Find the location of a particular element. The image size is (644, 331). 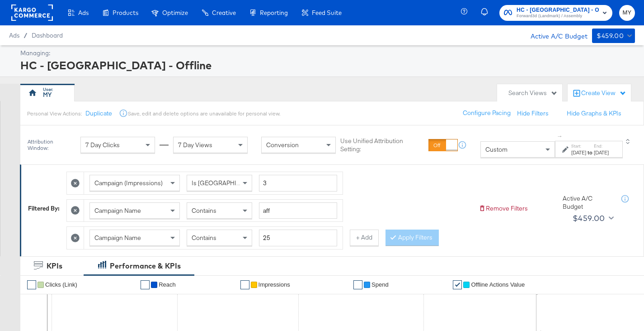

div: Search Views is located at coordinates (533, 93).